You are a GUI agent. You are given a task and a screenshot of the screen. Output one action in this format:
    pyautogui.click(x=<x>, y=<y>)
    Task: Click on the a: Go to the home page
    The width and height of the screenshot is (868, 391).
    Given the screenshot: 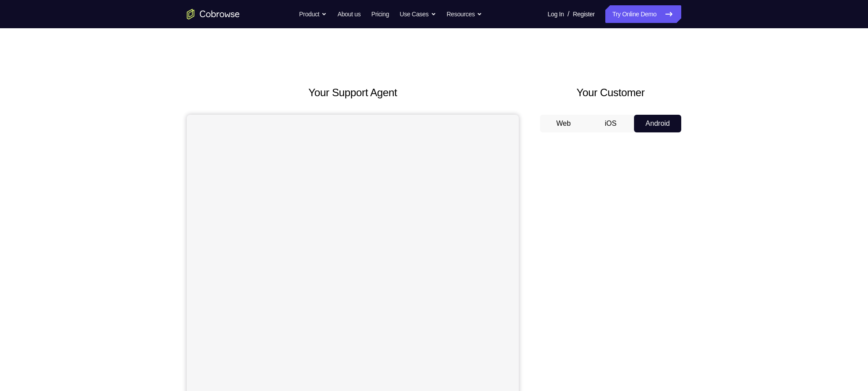 What is the action you would take?
    pyautogui.click(x=213, y=14)
    